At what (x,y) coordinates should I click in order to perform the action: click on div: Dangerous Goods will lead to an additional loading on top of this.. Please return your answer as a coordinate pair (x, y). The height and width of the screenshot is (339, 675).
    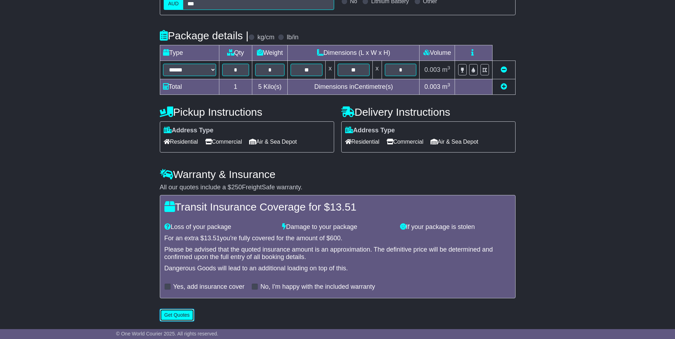
    Looking at the image, I should click on (338, 269).